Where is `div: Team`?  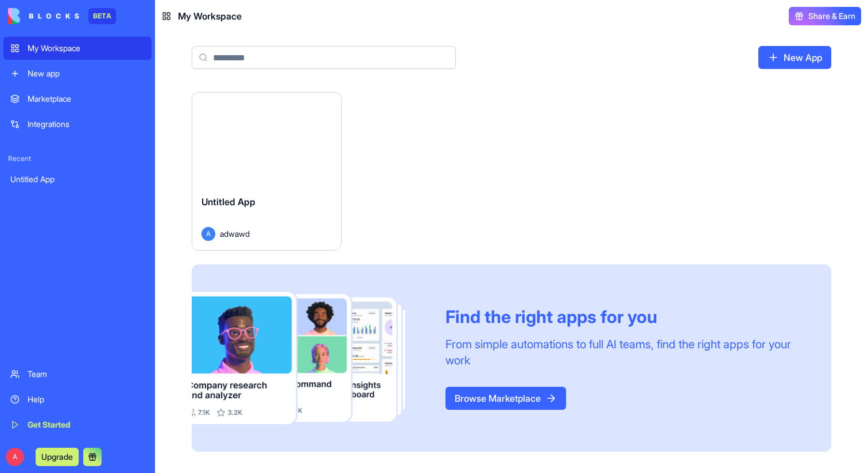
div: Team is located at coordinates (86, 374).